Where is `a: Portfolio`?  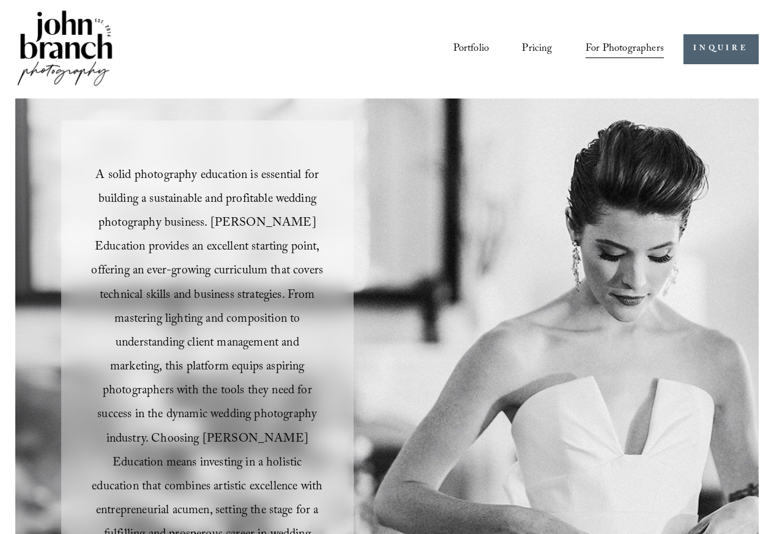
a: Portfolio is located at coordinates (471, 49).